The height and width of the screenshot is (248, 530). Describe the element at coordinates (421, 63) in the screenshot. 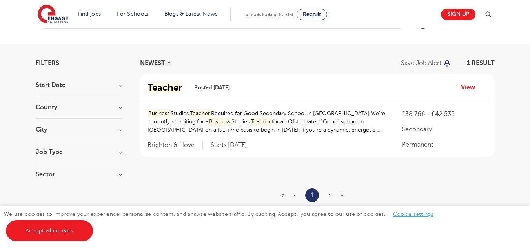

I see `p: Save job alert` at that location.